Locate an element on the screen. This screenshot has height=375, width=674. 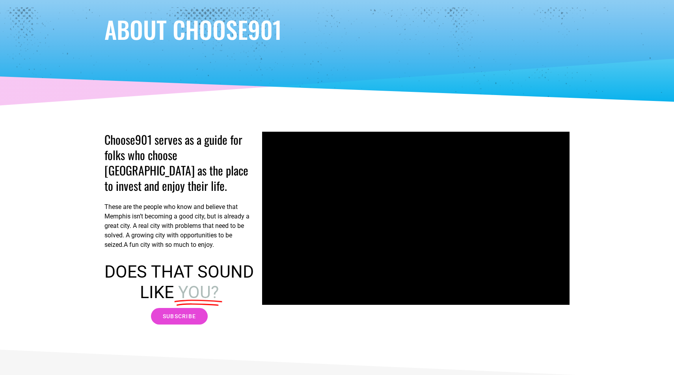
span: Subscribe is located at coordinates (179, 316).